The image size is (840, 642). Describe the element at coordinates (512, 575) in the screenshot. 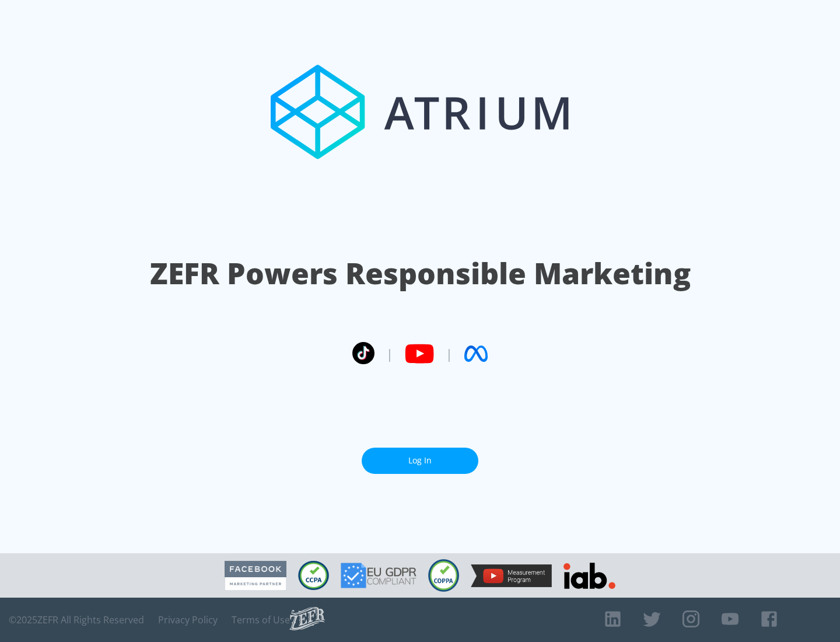

I see `img: YouTube Measurement Program` at that location.